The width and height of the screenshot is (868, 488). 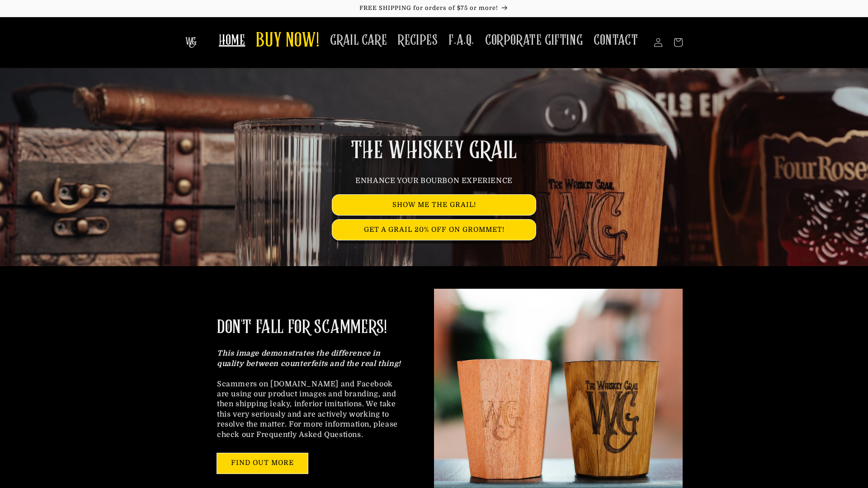 What do you see at coordinates (287, 41) in the screenshot?
I see `span: BUY NOW!` at bounding box center [287, 41].